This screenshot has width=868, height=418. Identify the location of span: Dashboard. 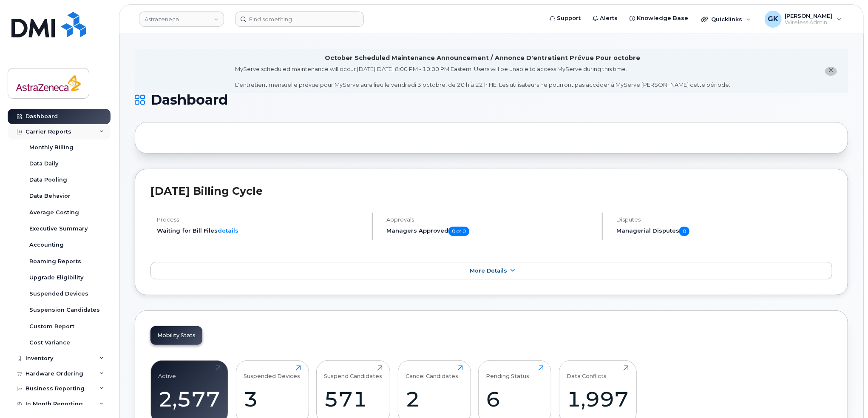
(189, 100).